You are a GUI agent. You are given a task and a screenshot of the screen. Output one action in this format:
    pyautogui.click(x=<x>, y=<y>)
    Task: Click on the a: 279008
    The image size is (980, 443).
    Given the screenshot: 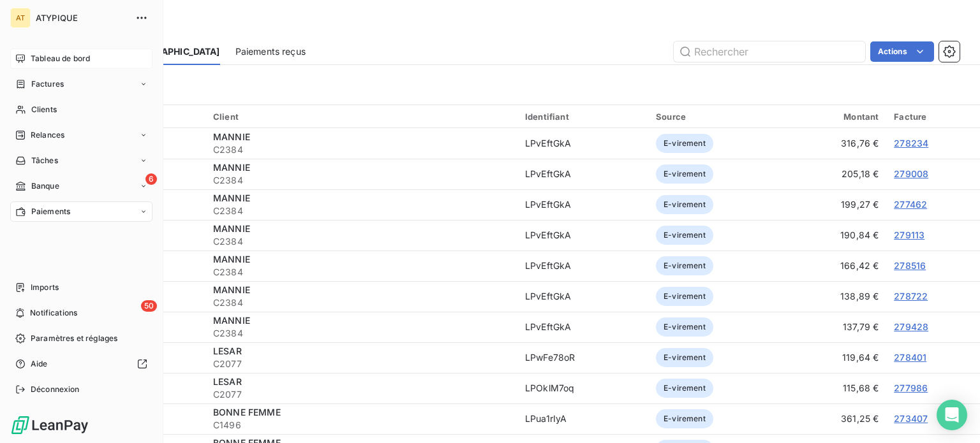 What is the action you would take?
    pyautogui.click(x=911, y=174)
    